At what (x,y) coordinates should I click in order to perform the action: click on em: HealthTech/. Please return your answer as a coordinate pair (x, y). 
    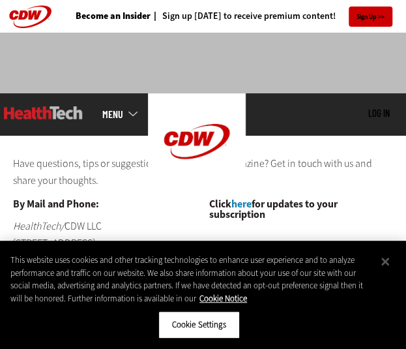
    Looking at the image, I should click on (38, 225).